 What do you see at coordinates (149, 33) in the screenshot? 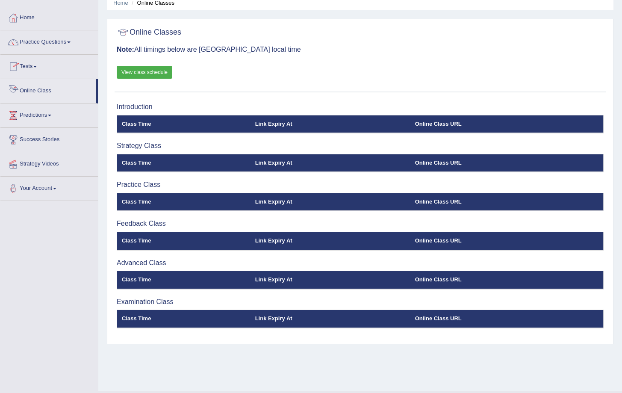
I see `h2: Online Classes` at bounding box center [149, 33].